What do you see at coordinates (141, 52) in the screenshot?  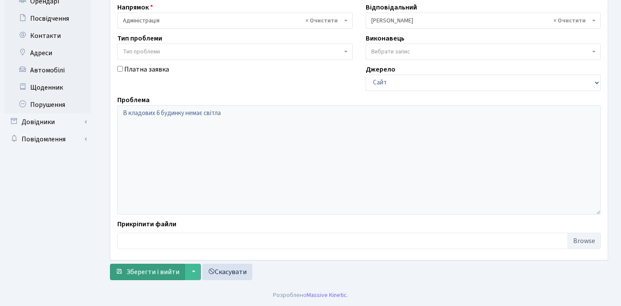 I see `span: Тип проблеми` at bounding box center [141, 52].